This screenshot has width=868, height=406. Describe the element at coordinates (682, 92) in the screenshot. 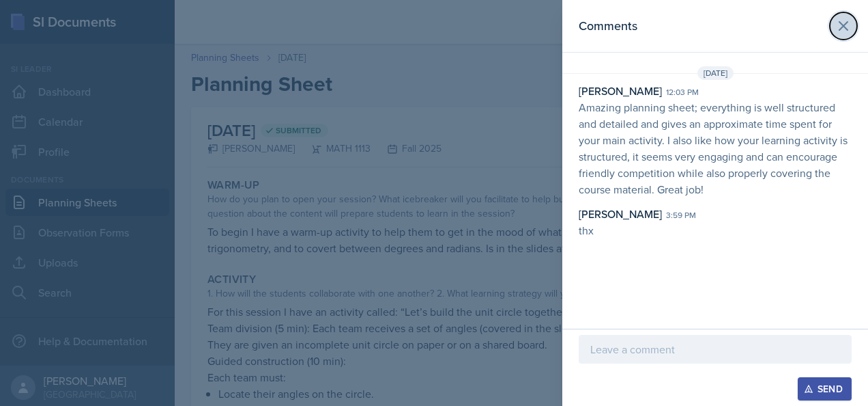

I see `div: 12:03 pm` at that location.